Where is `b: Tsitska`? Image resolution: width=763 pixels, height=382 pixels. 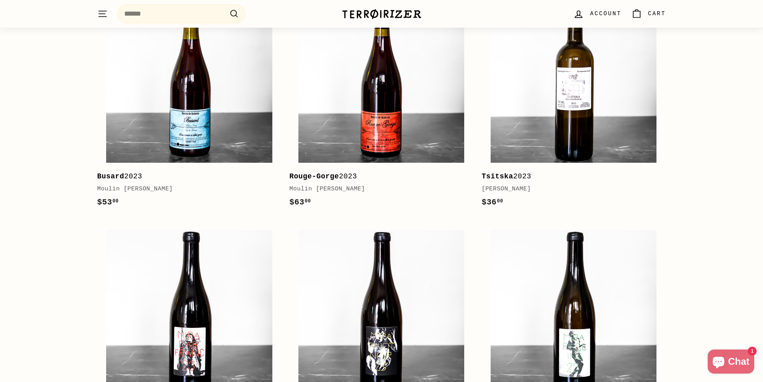
b: Tsitska is located at coordinates (497, 176).